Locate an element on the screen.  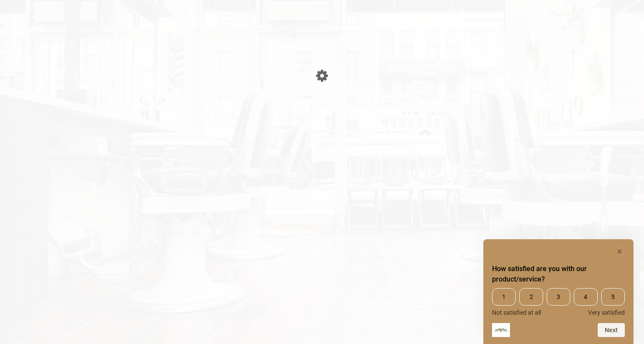
span: 3 is located at coordinates (558, 297).